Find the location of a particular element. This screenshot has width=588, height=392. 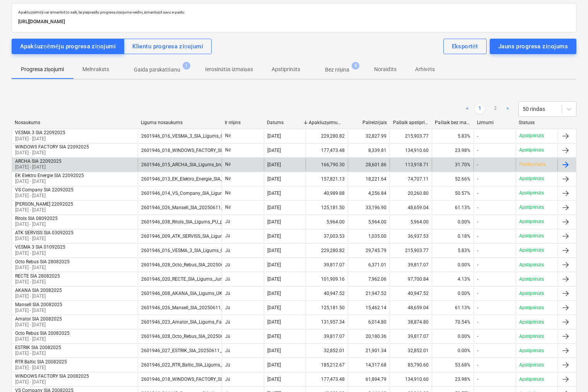

div: 32,827.99 is located at coordinates (369, 136).